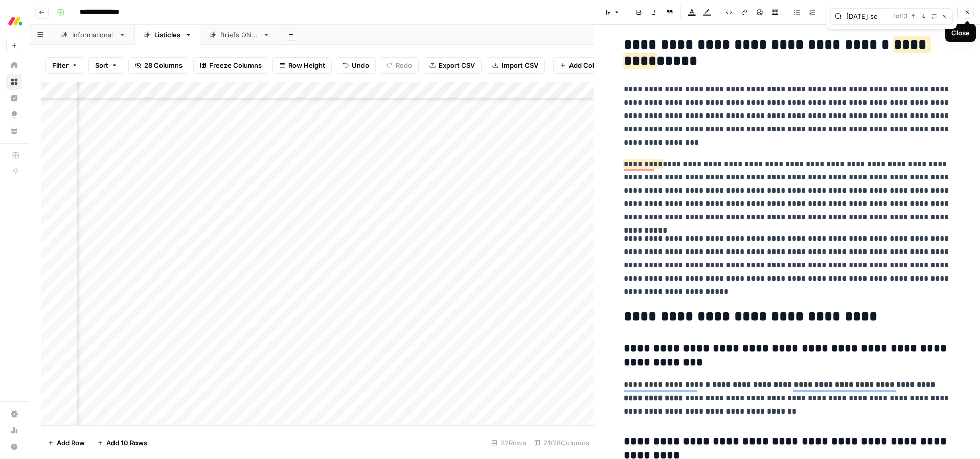  I want to click on a: Your Data, so click(14, 131).